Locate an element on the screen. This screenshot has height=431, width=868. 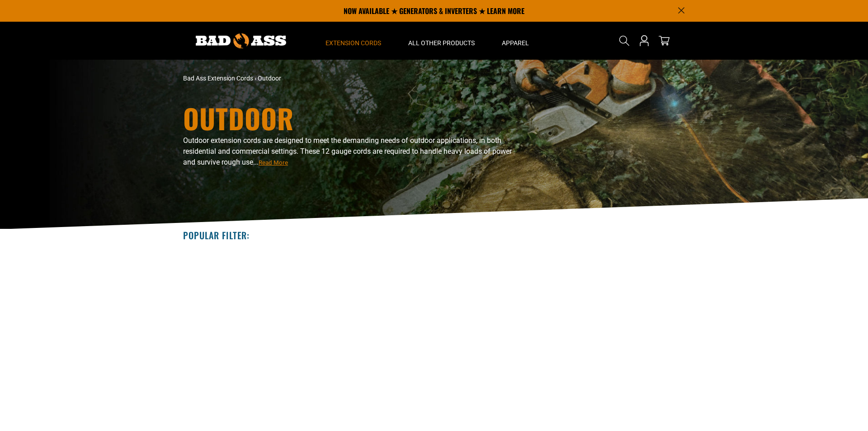
span: Extension Cords is located at coordinates (353, 43).